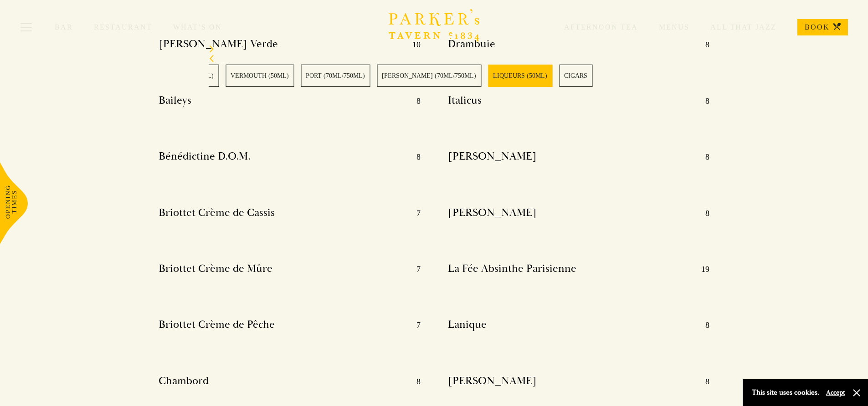  Describe the element at coordinates (512, 269) in the screenshot. I see `h4: La Fée Absinthe Parisienne` at that location.